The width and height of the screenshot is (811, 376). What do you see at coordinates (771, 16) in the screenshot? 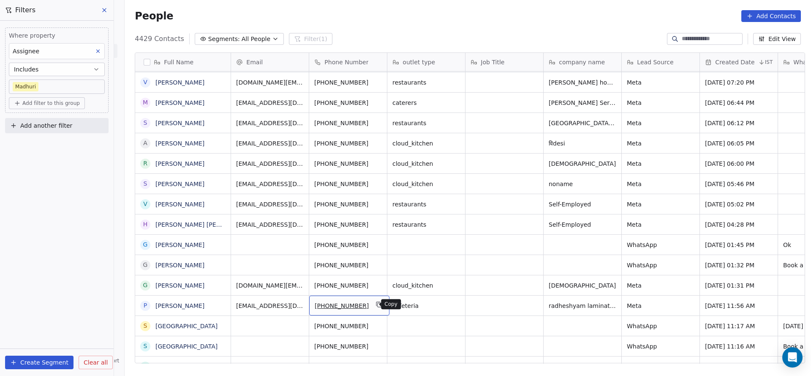
I see `button: Add Contacts` at bounding box center [771, 16].